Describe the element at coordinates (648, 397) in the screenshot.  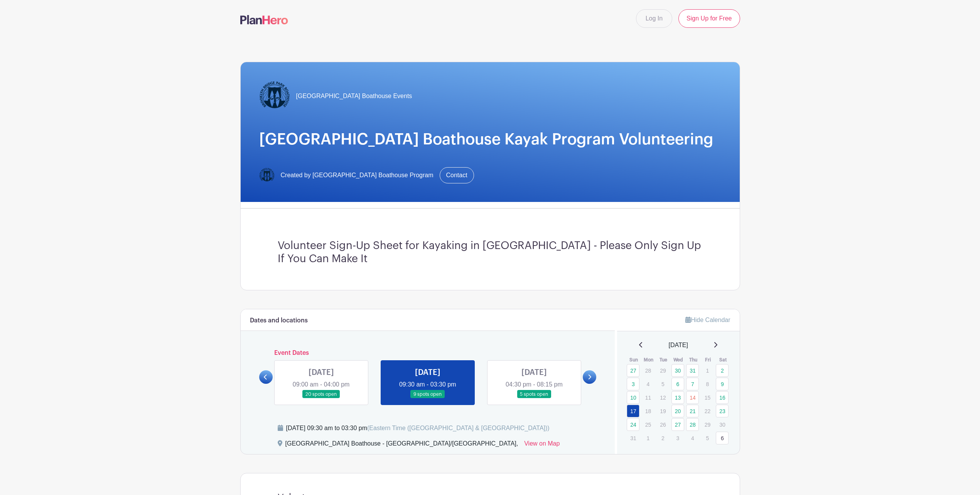
I see `p: 11` at that location.